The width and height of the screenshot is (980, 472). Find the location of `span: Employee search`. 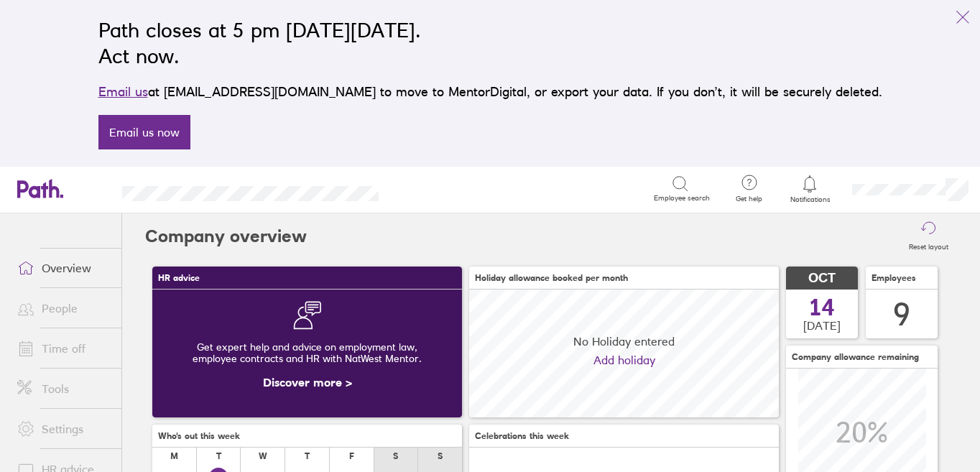

span: Employee search is located at coordinates (682, 198).